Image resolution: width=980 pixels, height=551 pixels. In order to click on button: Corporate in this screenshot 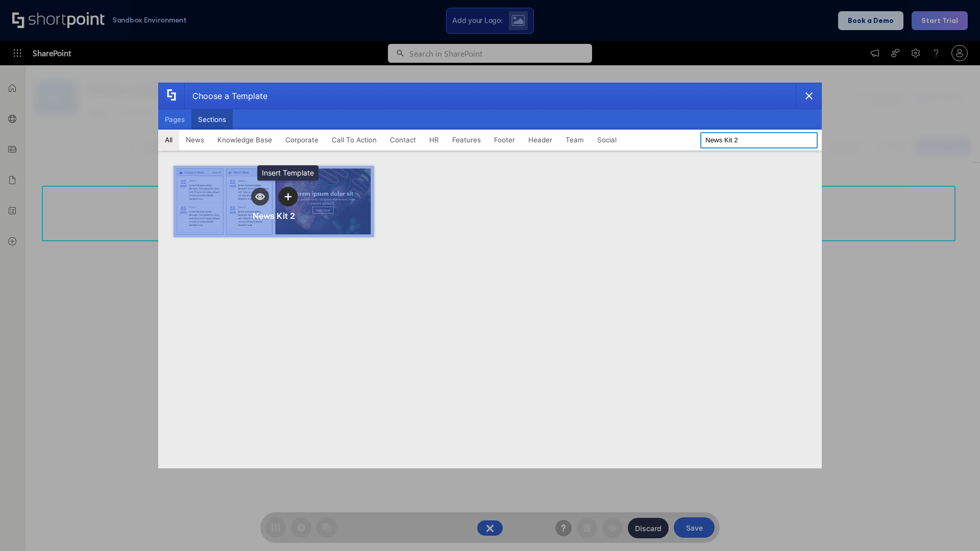, I will do `click(302, 140)`.